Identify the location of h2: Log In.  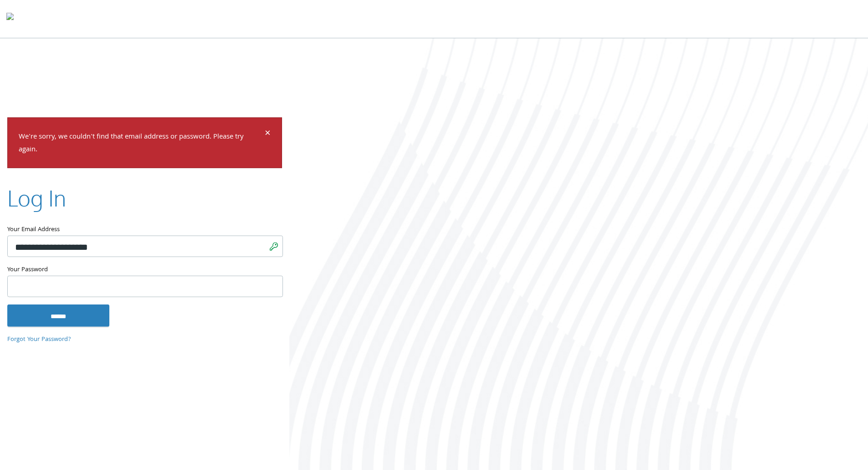
(36, 198).